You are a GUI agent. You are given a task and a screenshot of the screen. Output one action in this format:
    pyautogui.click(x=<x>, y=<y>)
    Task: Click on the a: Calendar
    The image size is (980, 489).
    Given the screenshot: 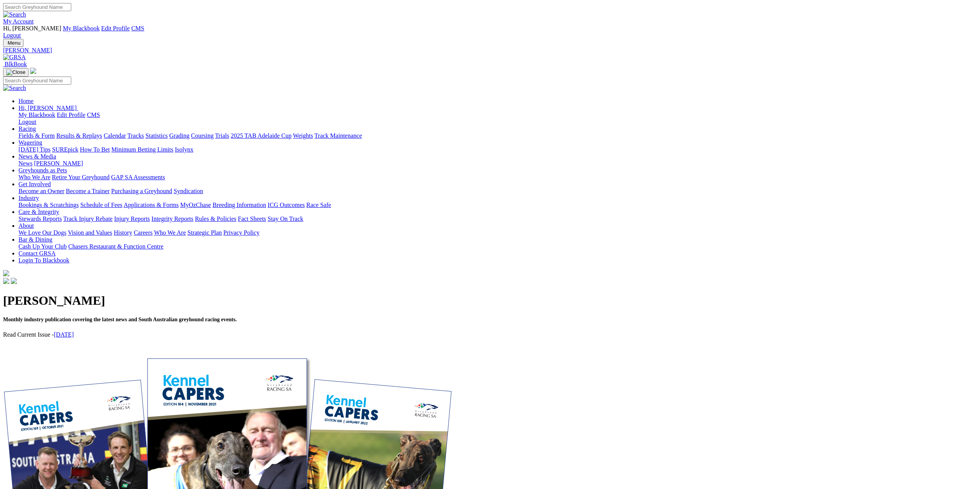 What is the action you would take?
    pyautogui.click(x=114, y=136)
    